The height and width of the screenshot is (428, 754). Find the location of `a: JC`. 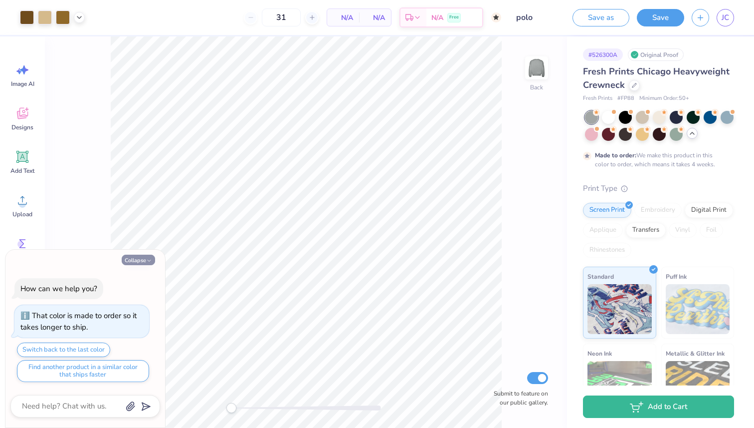

a: JC is located at coordinates (725, 17).